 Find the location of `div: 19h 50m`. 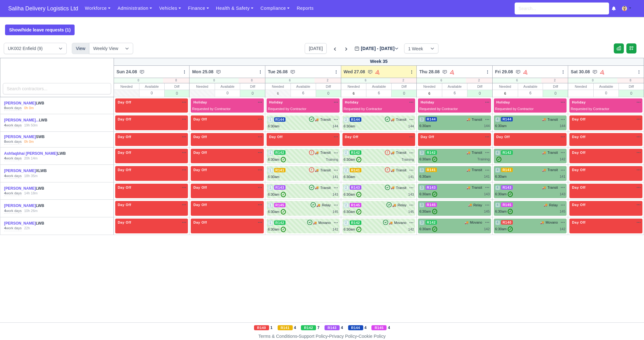

div: 19h 50m is located at coordinates (31, 125).